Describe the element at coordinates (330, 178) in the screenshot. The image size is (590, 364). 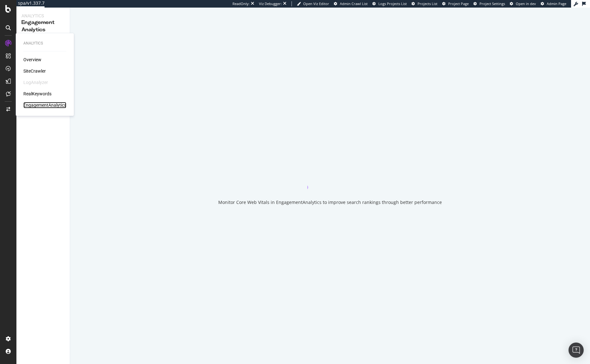
I see `div: animation` at that location.